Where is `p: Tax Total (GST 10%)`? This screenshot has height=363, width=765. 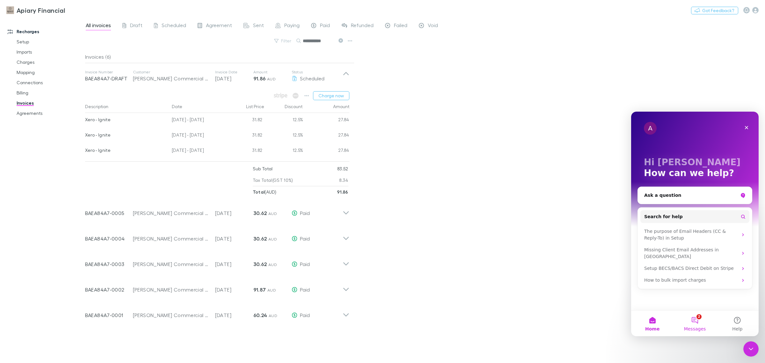 p: Tax Total (GST 10%) is located at coordinates (273, 180).